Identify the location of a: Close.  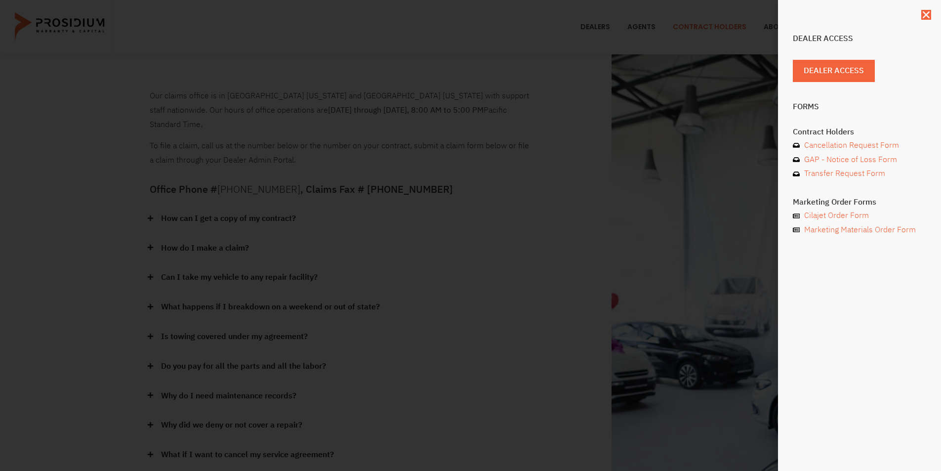
(926, 15).